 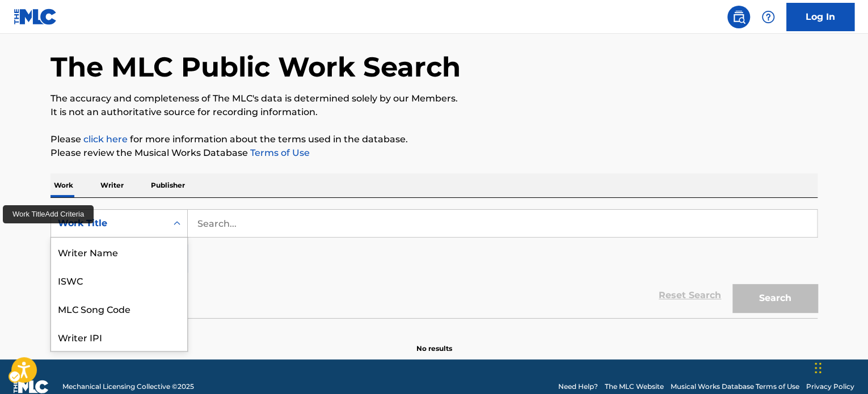 I want to click on div: Writer Name, so click(x=119, y=252).